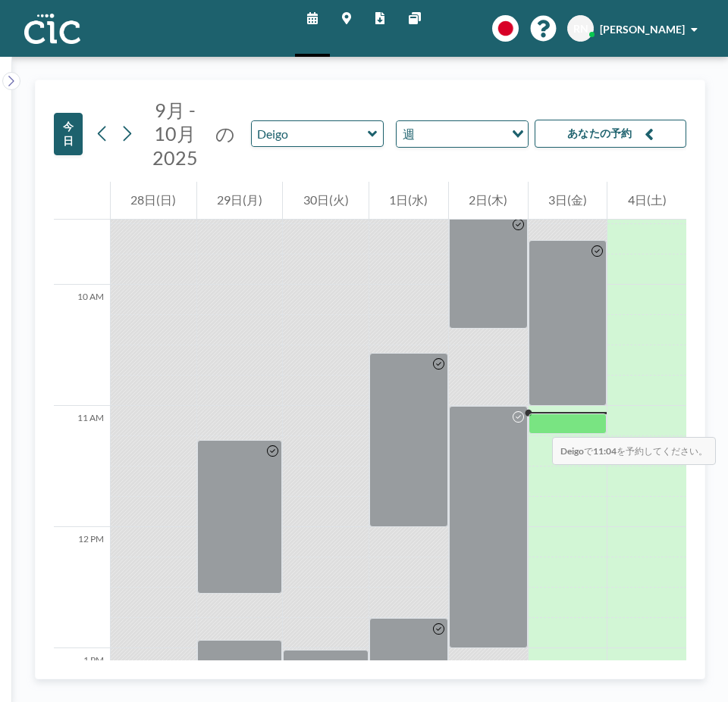 This screenshot has width=728, height=702. Describe the element at coordinates (489, 201) in the screenshot. I see `div: 2日(木)` at that location.